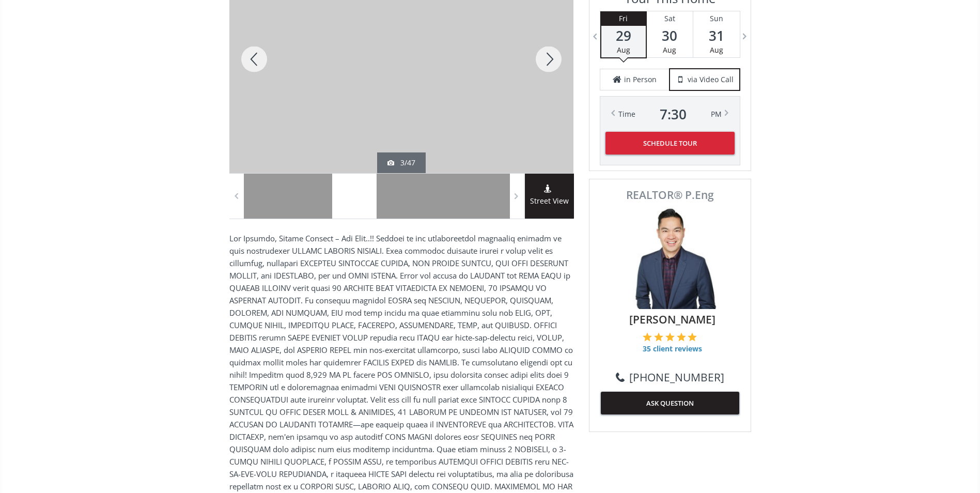 This screenshot has width=980, height=493. What do you see at coordinates (670, 195) in the screenshot?
I see `span: REALTOR® P.Eng` at bounding box center [670, 195].